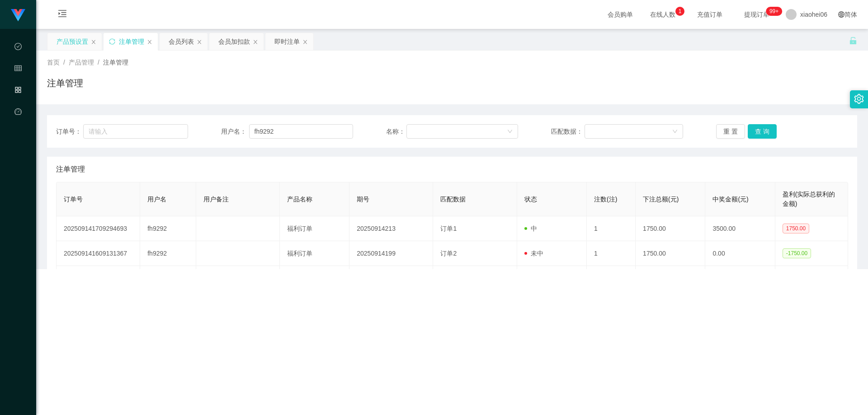 This screenshot has width=868, height=415. What do you see at coordinates (18, 48) in the screenshot?
I see `i: 图标: check-circle-o` at bounding box center [18, 48].